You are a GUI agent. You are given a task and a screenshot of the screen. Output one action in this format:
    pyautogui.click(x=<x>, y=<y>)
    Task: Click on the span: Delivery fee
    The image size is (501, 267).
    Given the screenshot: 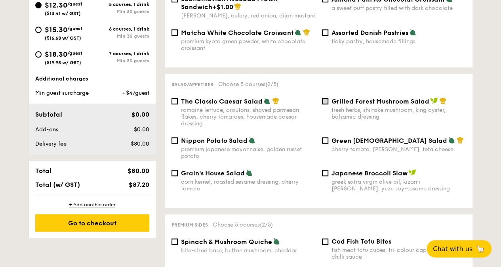 What is the action you would take?
    pyautogui.click(x=51, y=143)
    